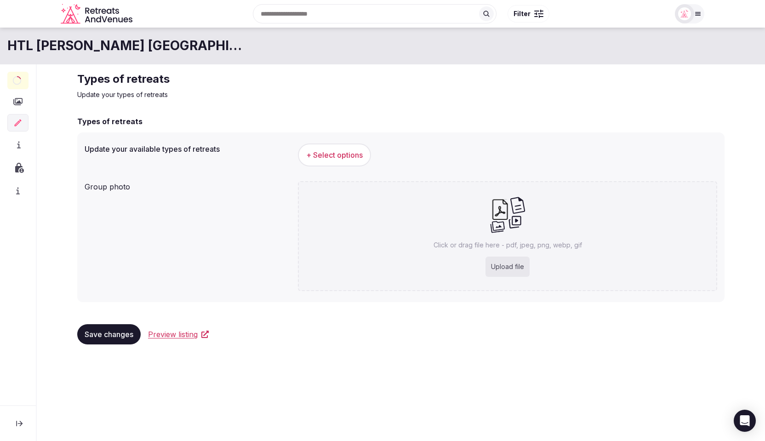 The height and width of the screenshot is (441, 765). Describe the element at coordinates (109, 334) in the screenshot. I see `button: Save changes` at that location.